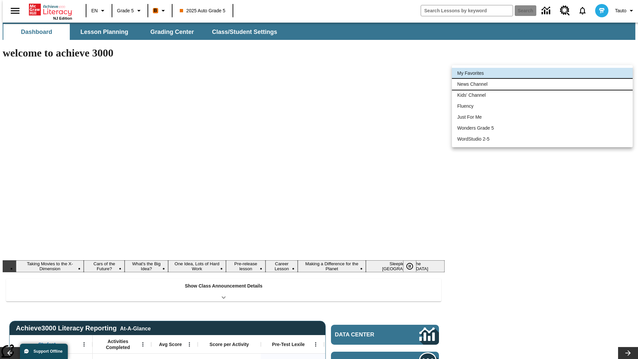 This screenshot has height=359, width=638. Describe the element at coordinates (542, 139) in the screenshot. I see `li: WordStudio 2-5` at that location.